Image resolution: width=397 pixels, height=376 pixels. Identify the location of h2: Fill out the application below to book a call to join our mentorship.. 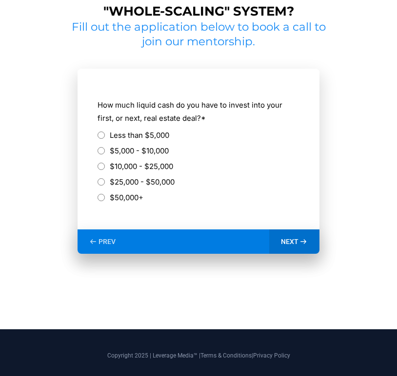
(198, 35).